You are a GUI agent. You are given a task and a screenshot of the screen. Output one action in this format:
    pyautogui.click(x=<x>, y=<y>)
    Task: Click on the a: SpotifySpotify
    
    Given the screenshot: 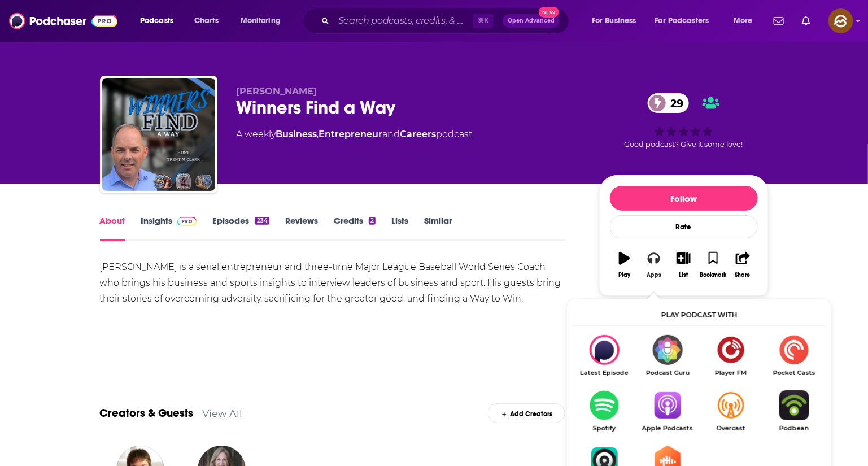 What is the action you would take?
    pyautogui.click(x=604, y=411)
    